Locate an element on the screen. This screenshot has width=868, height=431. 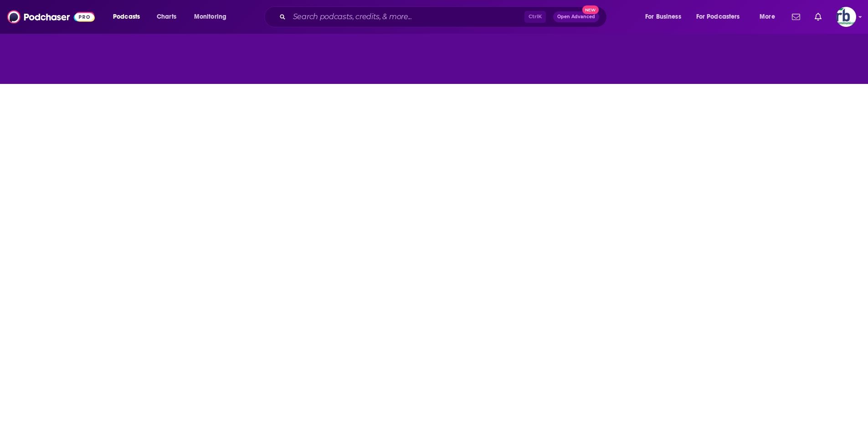
div: Search podcasts, credits, & more... is located at coordinates (444, 17).